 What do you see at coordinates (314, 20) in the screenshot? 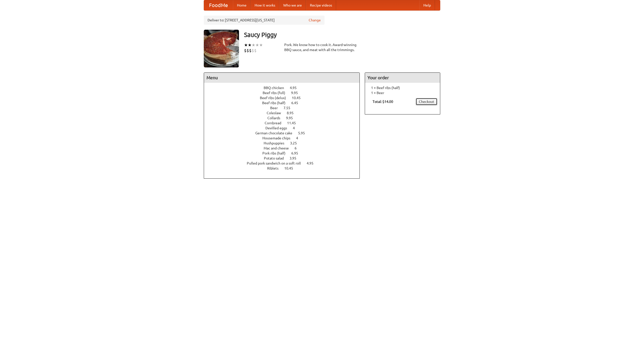
I see `a: Change` at bounding box center [314, 20].